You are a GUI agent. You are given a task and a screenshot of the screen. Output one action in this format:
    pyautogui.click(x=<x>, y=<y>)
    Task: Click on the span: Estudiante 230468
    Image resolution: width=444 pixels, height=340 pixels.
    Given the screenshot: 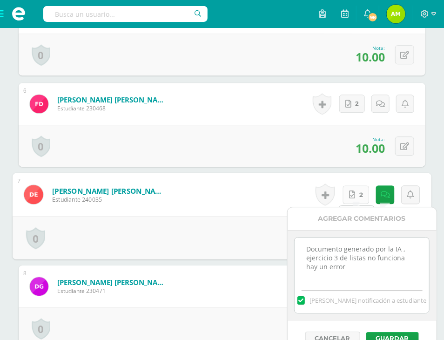 What is the action you would take?
    pyautogui.click(x=113, y=108)
    